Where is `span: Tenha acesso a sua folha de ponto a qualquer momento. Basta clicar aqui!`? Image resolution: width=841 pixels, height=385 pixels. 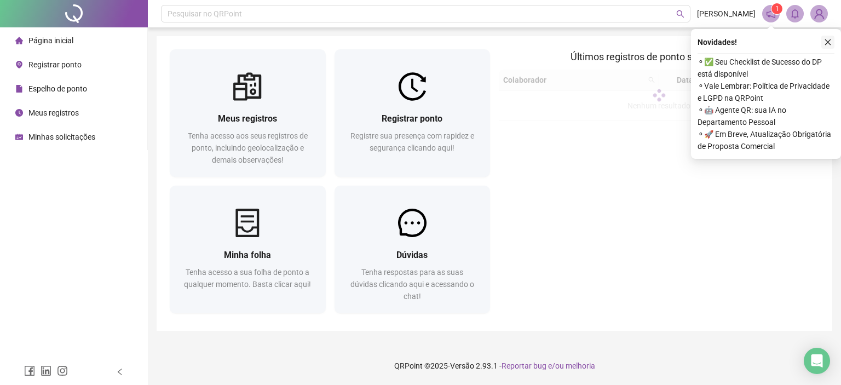
span: Tenha acesso a sua folha de ponto a qualquer momento. Basta clicar aqui! is located at coordinates (247, 278).